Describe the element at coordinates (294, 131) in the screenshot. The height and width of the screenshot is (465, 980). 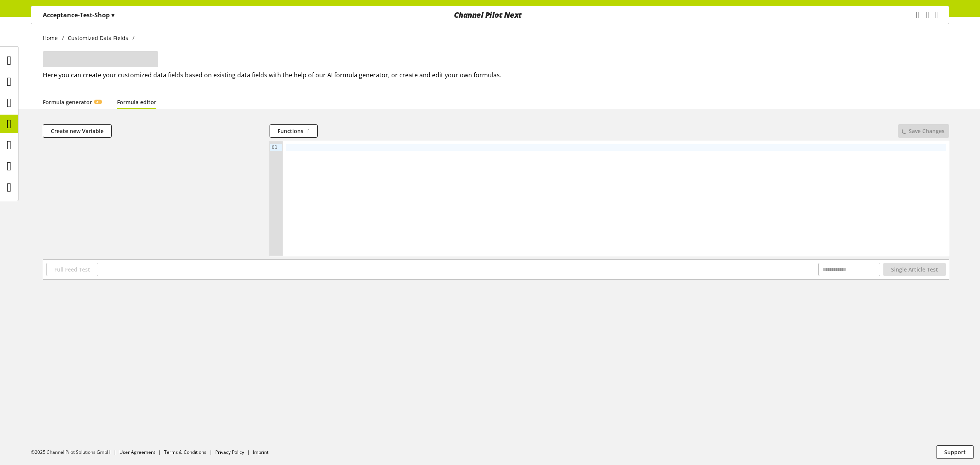
I see `button: Functions` at that location.